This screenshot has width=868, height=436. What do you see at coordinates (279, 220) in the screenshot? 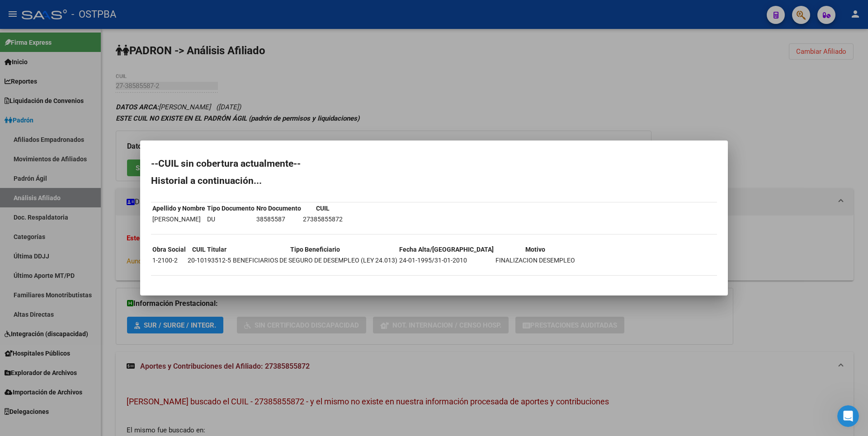
I see `td: 38585587` at bounding box center [279, 220].